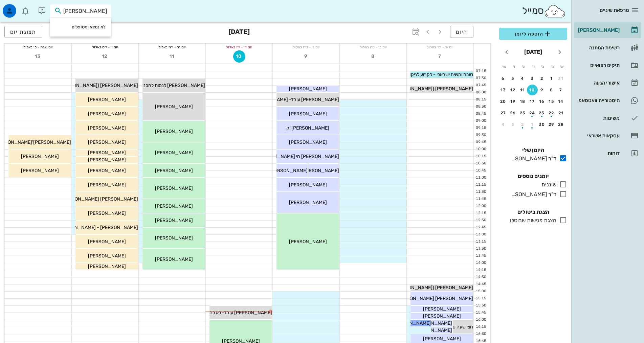 Image resolution: width=644 pixels, height=343 pixels. I want to click on div: שיננית, so click(547, 185).